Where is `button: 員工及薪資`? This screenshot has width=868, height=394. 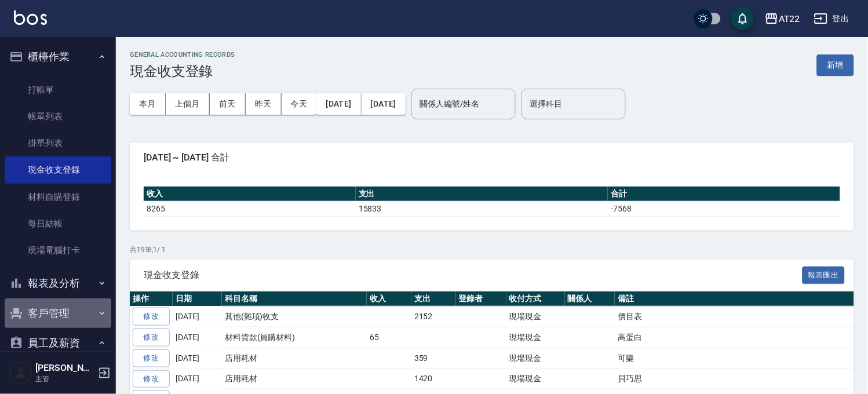
button: 員工及薪資 is located at coordinates (58, 343).